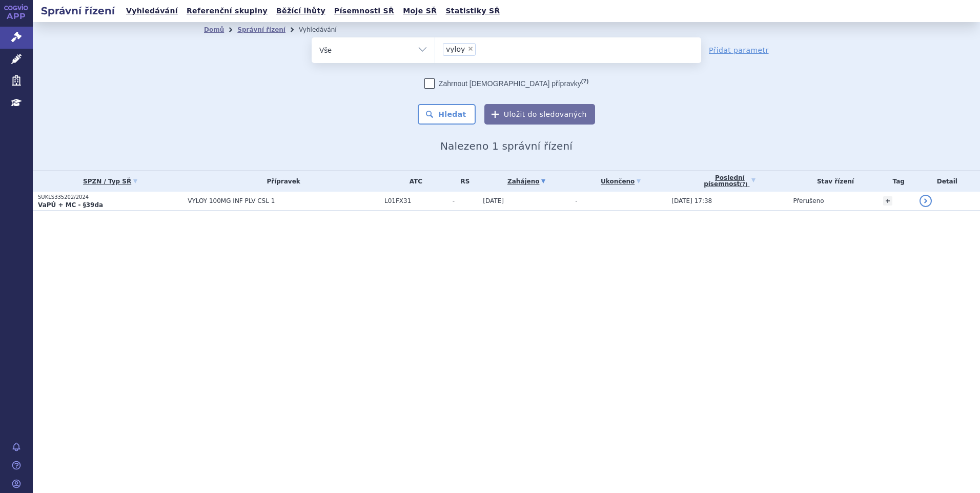 Image resolution: width=980 pixels, height=493 pixels. I want to click on th: Stav řízení, so click(833, 181).